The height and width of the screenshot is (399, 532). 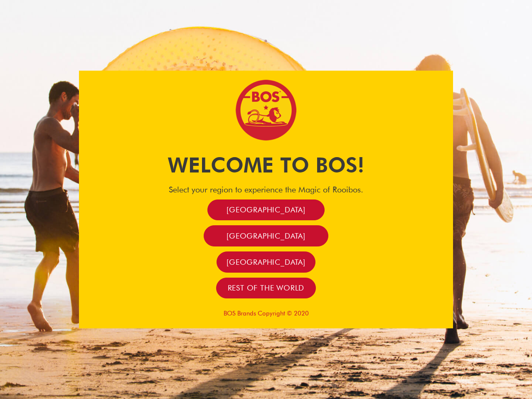 What do you see at coordinates (266, 189) in the screenshot?
I see `h4: Select your region to experience the Magic of Rooibos.` at bounding box center [266, 189].